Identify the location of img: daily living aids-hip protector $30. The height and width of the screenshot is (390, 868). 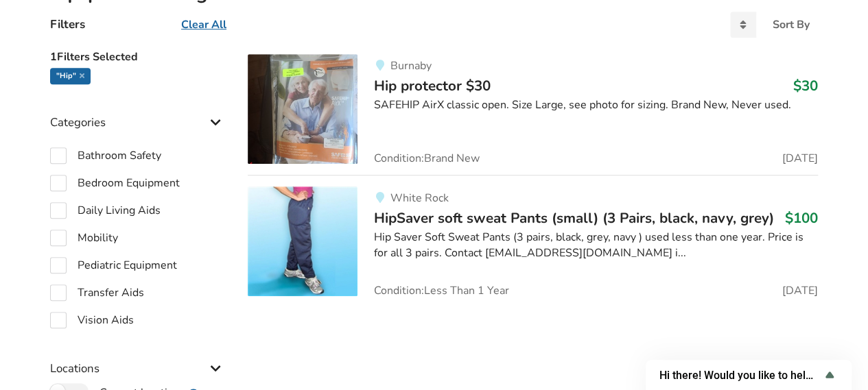
(303, 109).